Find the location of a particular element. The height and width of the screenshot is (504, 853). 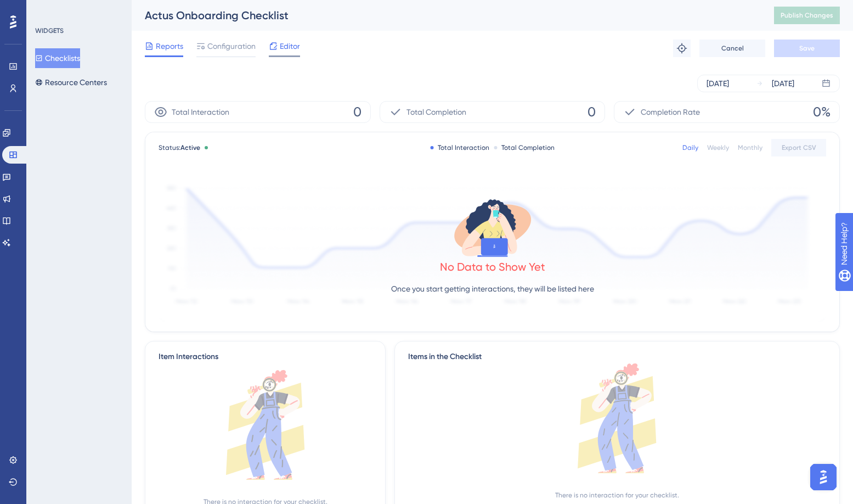

span: Total Completion is located at coordinates (436, 112).